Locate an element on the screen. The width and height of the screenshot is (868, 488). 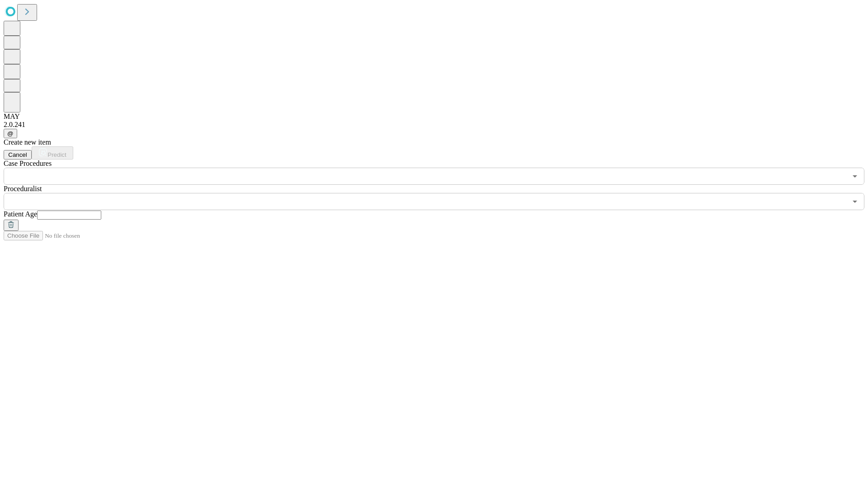
span: Proceduralist is located at coordinates (23, 189).